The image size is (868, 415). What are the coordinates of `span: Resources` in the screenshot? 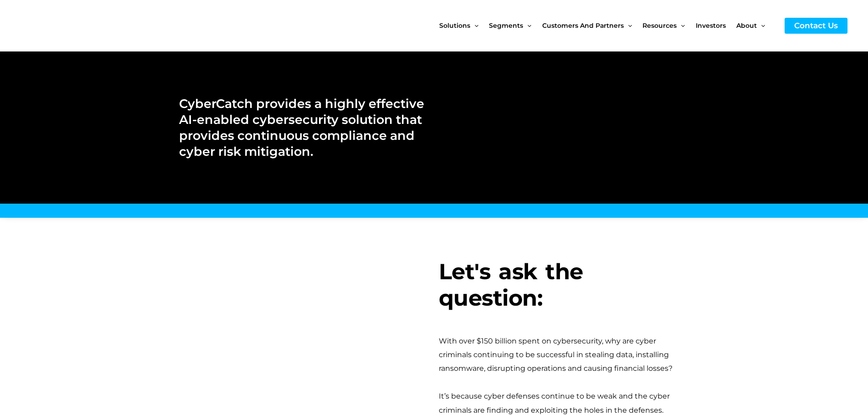 It's located at (659, 26).